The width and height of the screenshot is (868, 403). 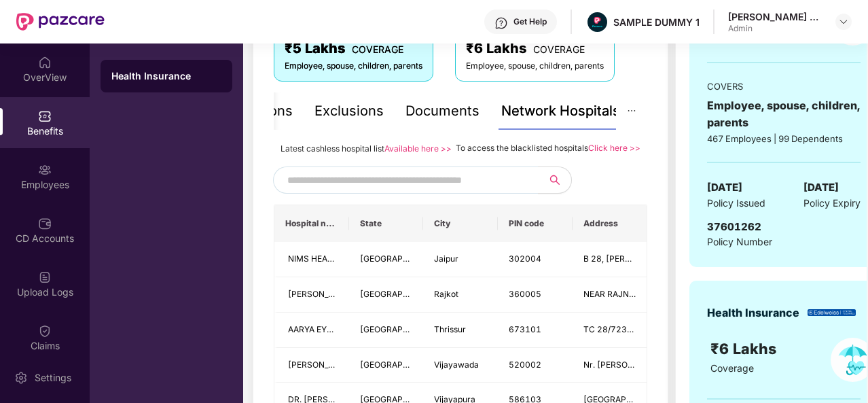 What do you see at coordinates (733, 368) in the screenshot?
I see `span: Coverage` at bounding box center [733, 368].